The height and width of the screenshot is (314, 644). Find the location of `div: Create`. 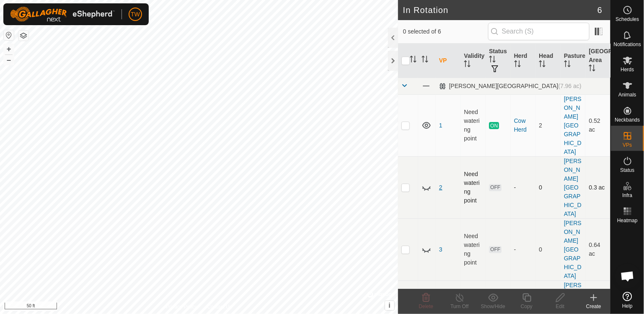

div: Create is located at coordinates (593, 307).